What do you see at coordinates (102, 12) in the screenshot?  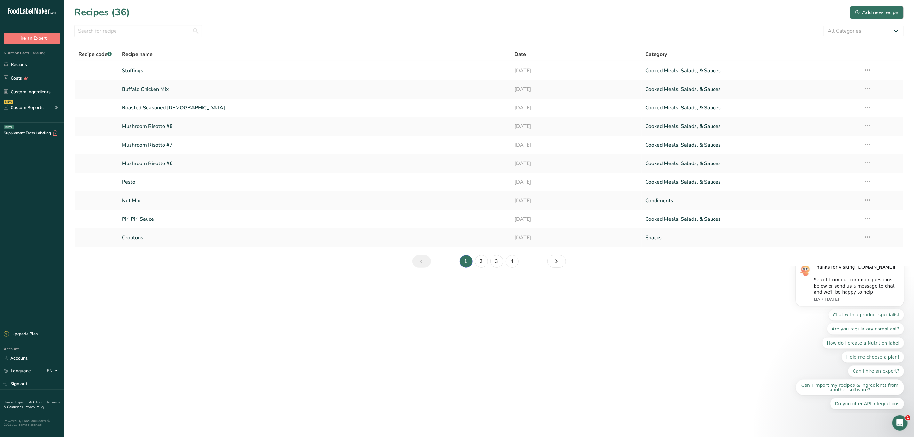 I see `h1: Recipes (36)` at bounding box center [102, 12].